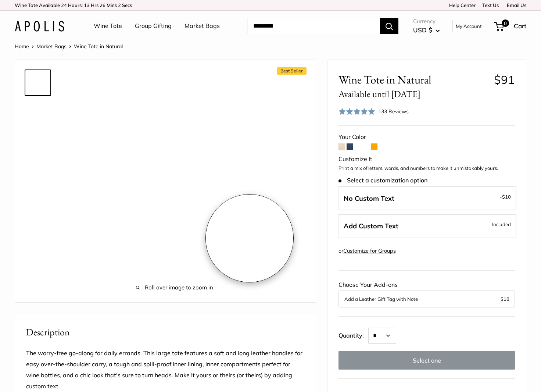  Describe the element at coordinates (427, 137) in the screenshot. I see `div: Your Color` at that location.